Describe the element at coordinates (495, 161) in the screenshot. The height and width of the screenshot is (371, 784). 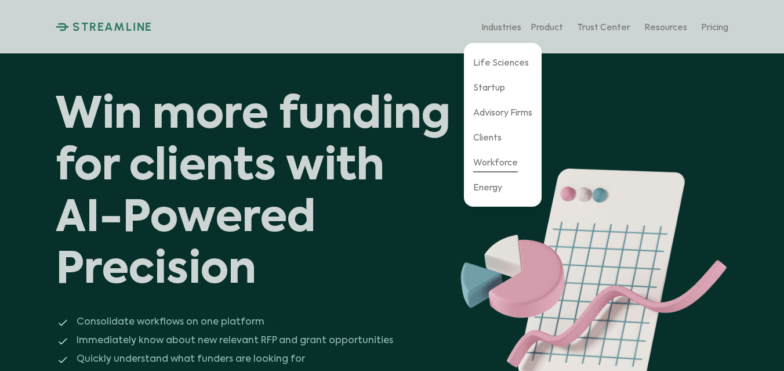
I see `p: Workforce` at that location.